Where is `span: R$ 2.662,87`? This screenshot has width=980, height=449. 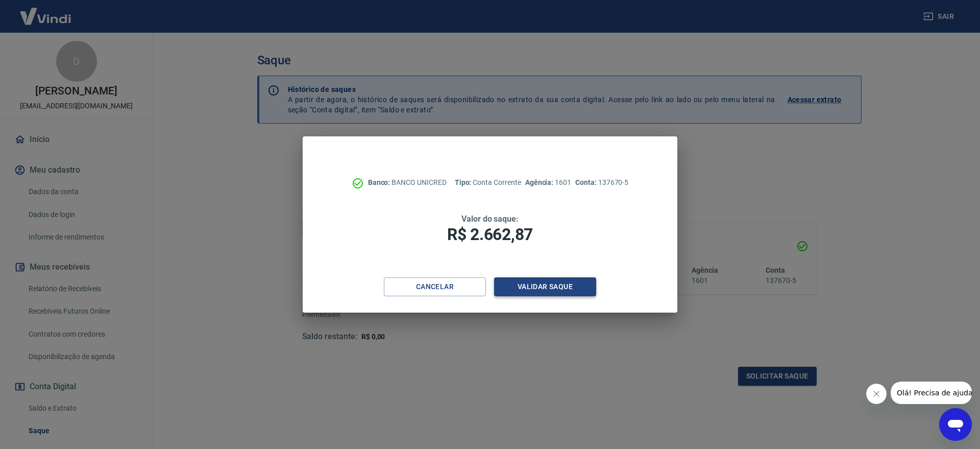
span: R$ 2.662,87 is located at coordinates (490, 234).